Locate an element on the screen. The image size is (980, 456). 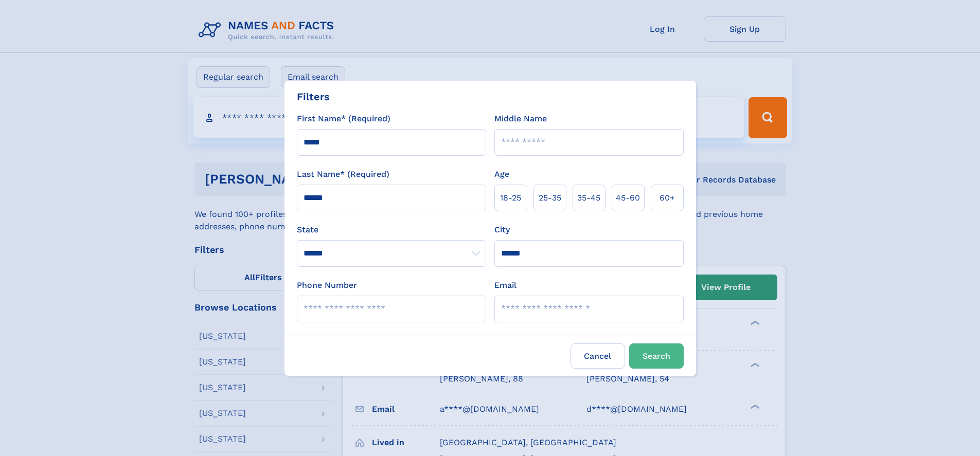
span: 60+ is located at coordinates (667, 198).